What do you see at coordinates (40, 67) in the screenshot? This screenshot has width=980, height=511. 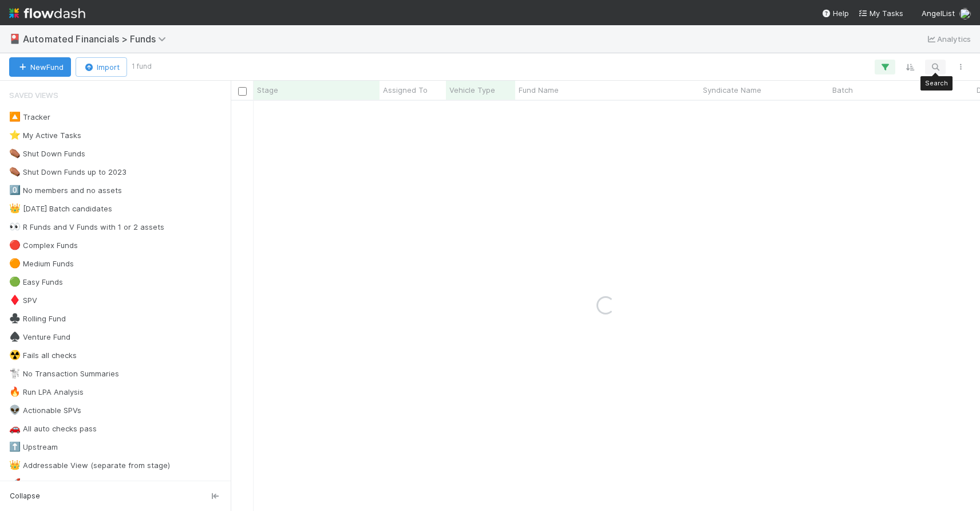 I see `button: NewFund` at bounding box center [40, 67].